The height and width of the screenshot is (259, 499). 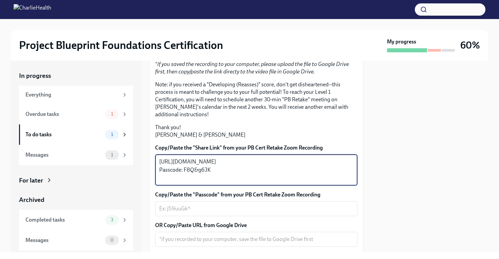 I want to click on a: Completed tasks3, so click(x=76, y=220).